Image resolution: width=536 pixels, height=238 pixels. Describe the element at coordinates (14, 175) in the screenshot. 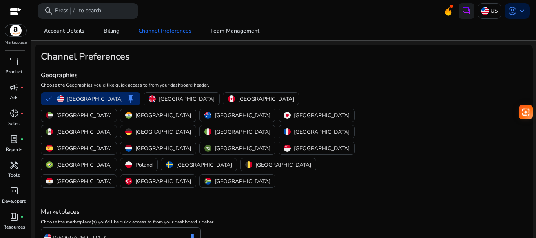

I see `p: Tools` at that location.